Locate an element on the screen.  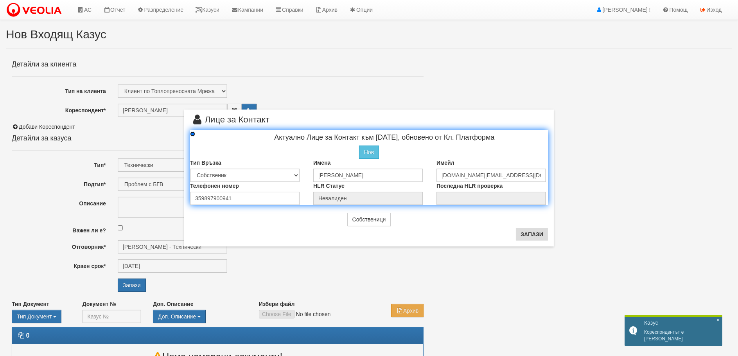
input: Имена is located at coordinates (368, 175).